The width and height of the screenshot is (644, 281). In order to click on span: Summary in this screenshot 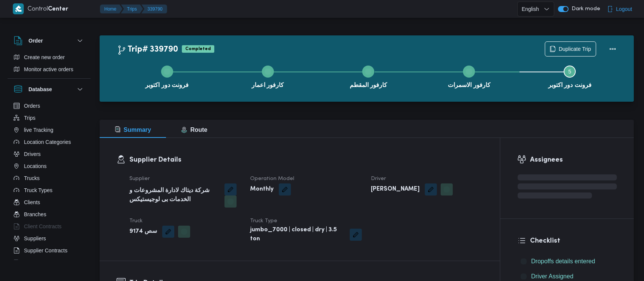, I will do `click(132, 129)`.